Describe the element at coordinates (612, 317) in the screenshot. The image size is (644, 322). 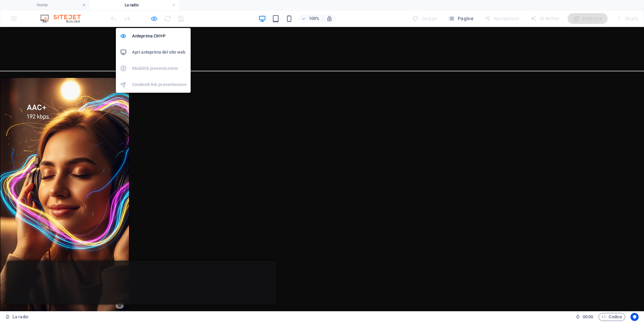
I see `button: Codice` at that location.